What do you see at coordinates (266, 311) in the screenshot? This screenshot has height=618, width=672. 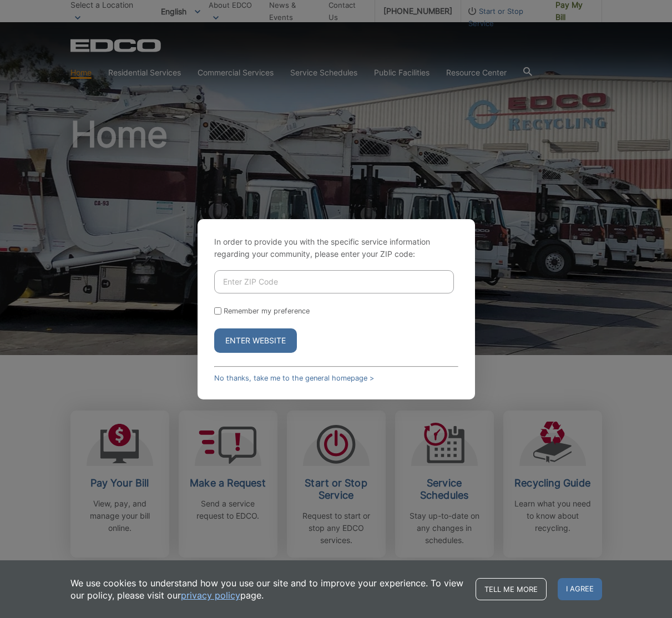 I see `label: Remember my preference` at bounding box center [266, 311].